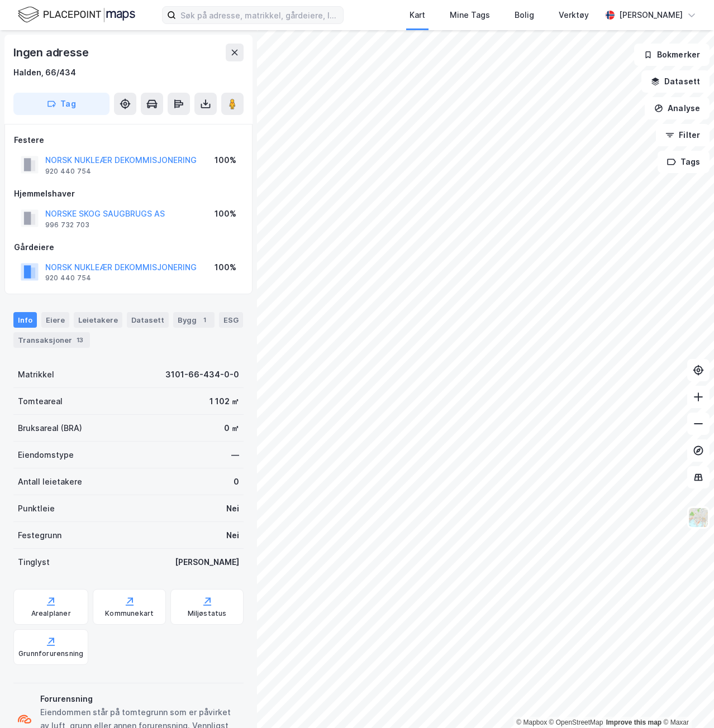  What do you see at coordinates (573, 15) in the screenshot?
I see `div: Verktøy` at bounding box center [573, 15].